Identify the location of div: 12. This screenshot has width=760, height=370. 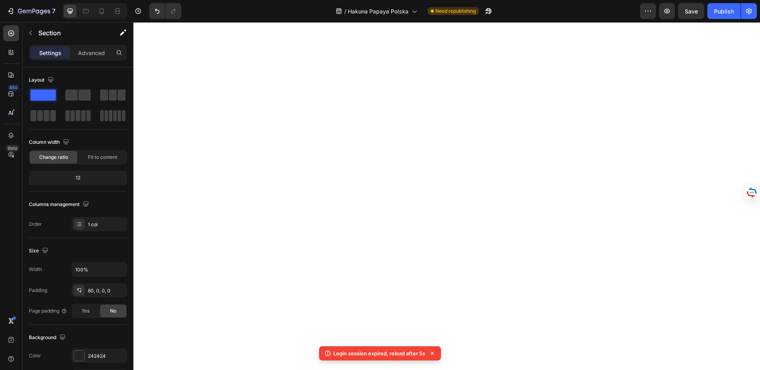
(78, 178).